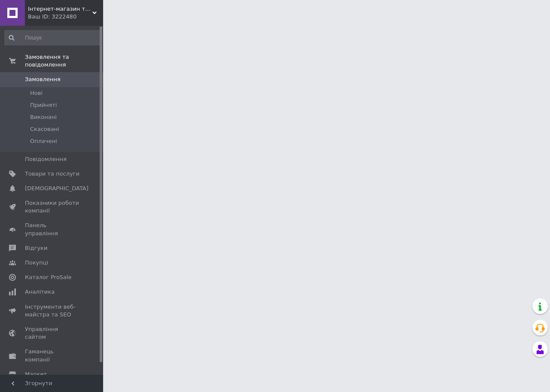 This screenshot has width=550, height=392. What do you see at coordinates (36, 93) in the screenshot?
I see `span: Нові` at bounding box center [36, 93].